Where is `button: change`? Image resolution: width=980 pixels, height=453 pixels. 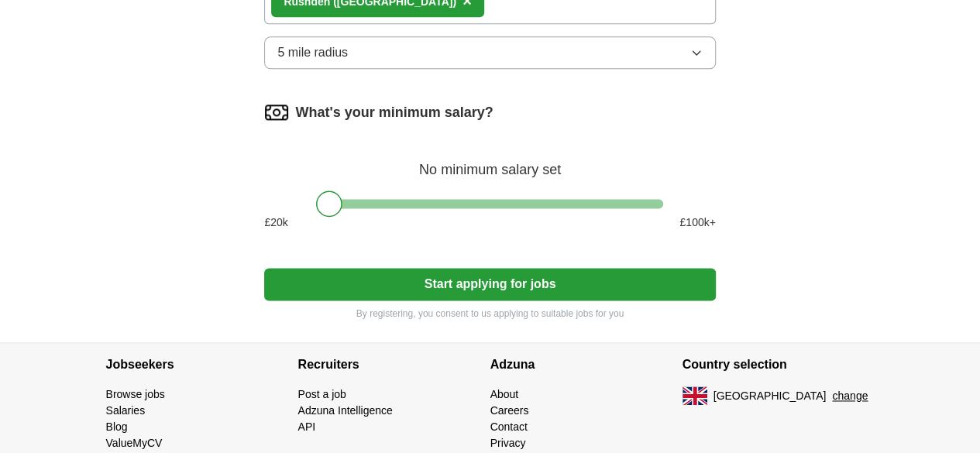 button: change is located at coordinates (850, 395).